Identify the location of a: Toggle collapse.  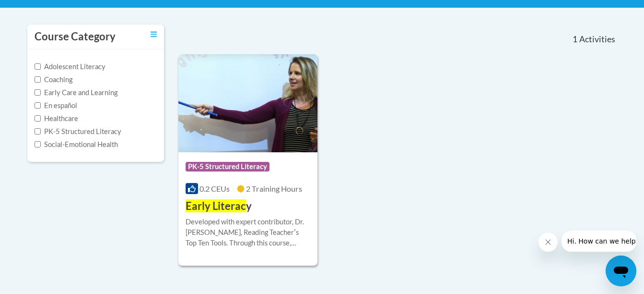
(153, 34).